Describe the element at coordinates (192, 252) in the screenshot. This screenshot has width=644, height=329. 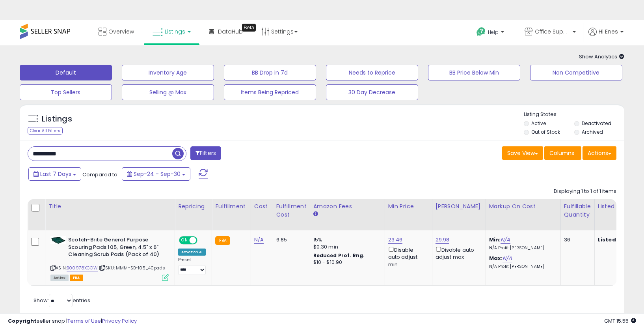
I see `div: Amazon AI` at that location.